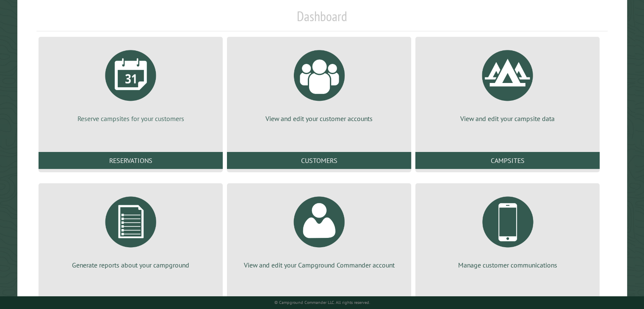 Image resolution: width=644 pixels, height=309 pixels. I want to click on p: Reserve campsites for your customers, so click(130, 119).